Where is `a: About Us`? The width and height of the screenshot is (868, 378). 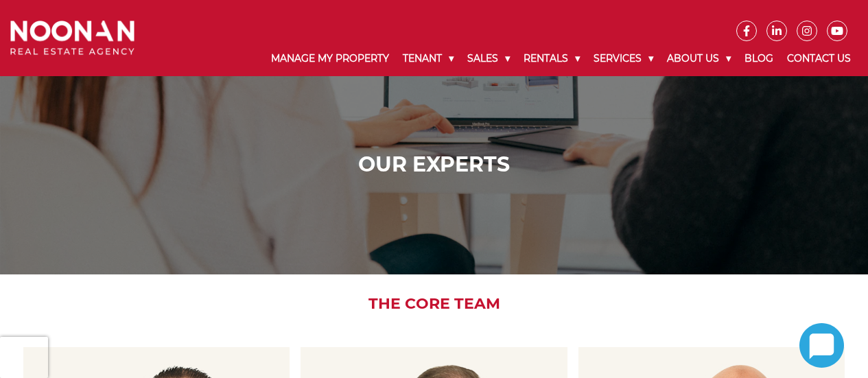 a: About Us is located at coordinates (698, 58).